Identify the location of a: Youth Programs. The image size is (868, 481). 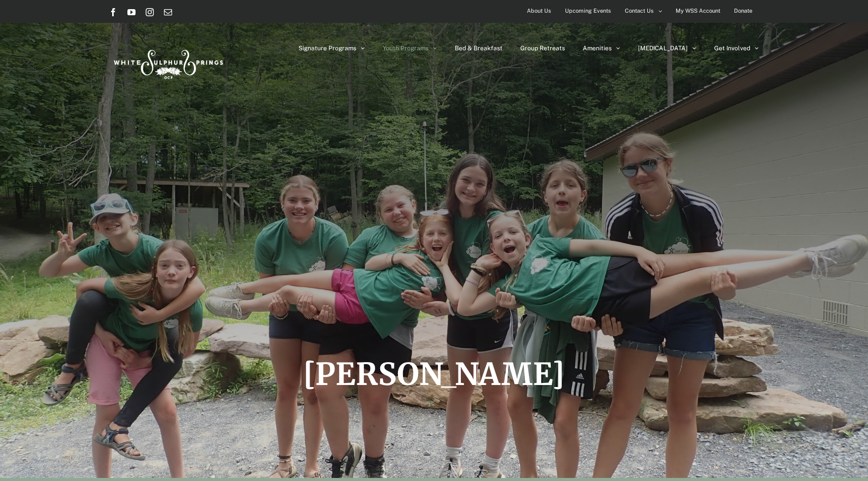
(410, 48).